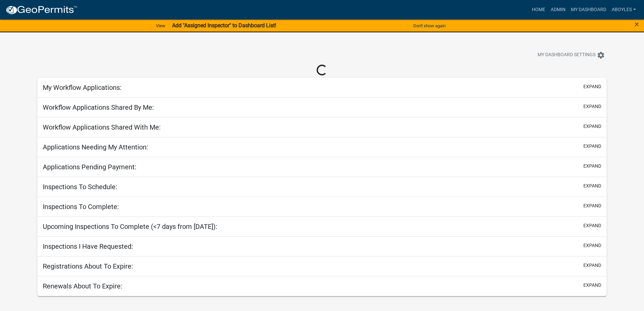 The height and width of the screenshot is (311, 644). Describe the element at coordinates (80, 187) in the screenshot. I see `h5: Inspections To Schedule:` at that location.